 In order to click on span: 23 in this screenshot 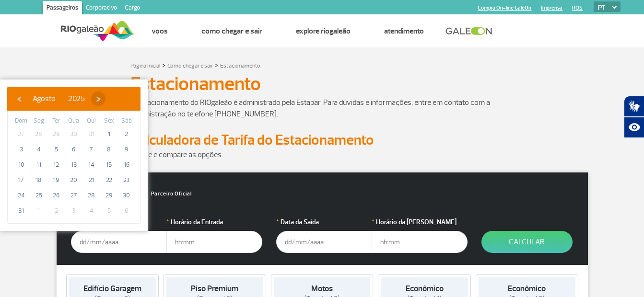, I will do `click(126, 180)`.